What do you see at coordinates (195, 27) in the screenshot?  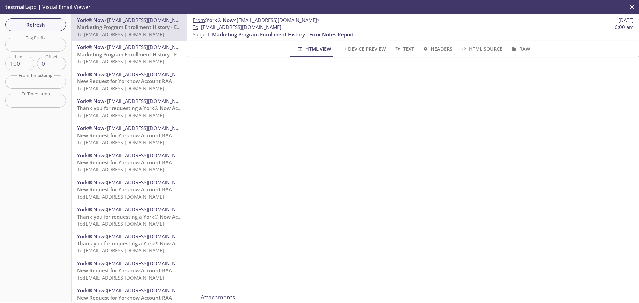 I see `span: To` at bounding box center [195, 27].